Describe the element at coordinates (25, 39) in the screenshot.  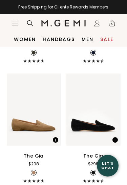
I see `a: Women` at that location.